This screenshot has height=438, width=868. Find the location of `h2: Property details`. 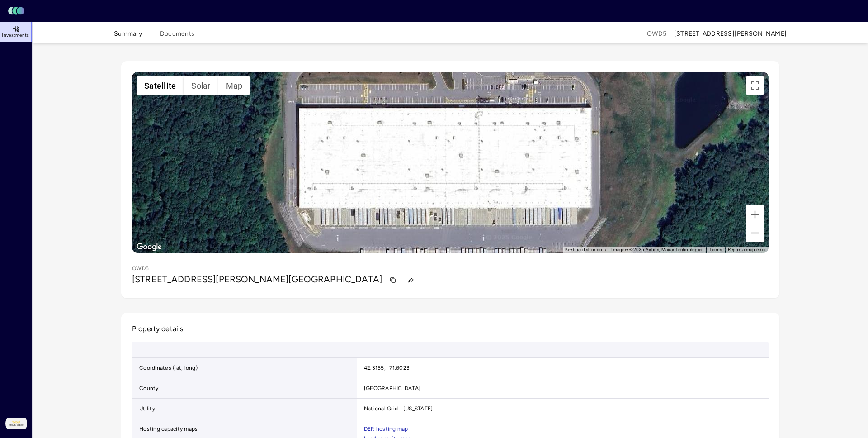

h2: Property details is located at coordinates (450, 328).